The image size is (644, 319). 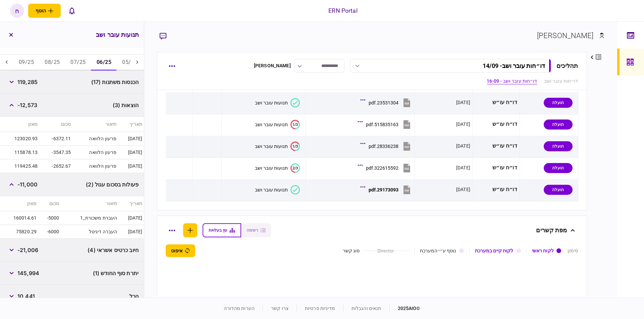 What do you see at coordinates (383, 146) in the screenshot?
I see `div: 28336238.pdf` at bounding box center [383, 146].